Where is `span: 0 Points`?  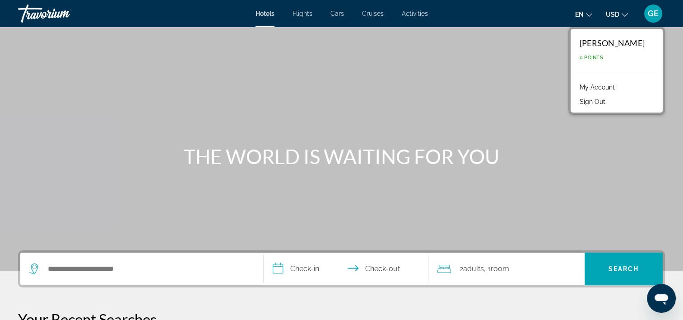 span: 0 Points is located at coordinates (592, 57).